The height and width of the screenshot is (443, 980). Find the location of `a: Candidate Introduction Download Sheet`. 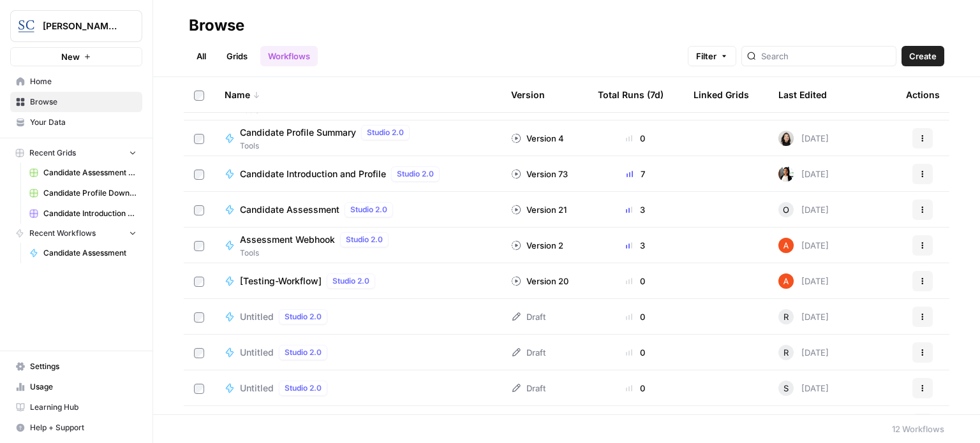

a: Candidate Introduction Download Sheet is located at coordinates (83, 214).